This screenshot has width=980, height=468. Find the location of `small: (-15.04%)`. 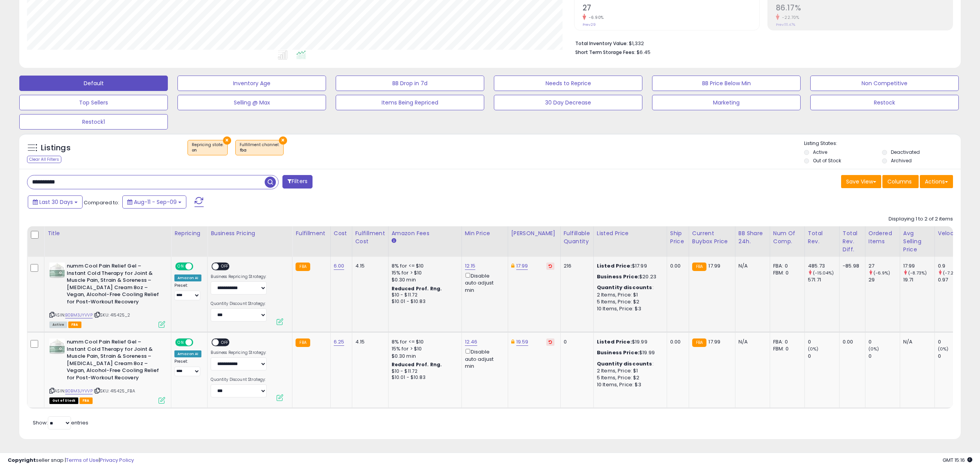

small: (-15.04%) is located at coordinates (824, 273).